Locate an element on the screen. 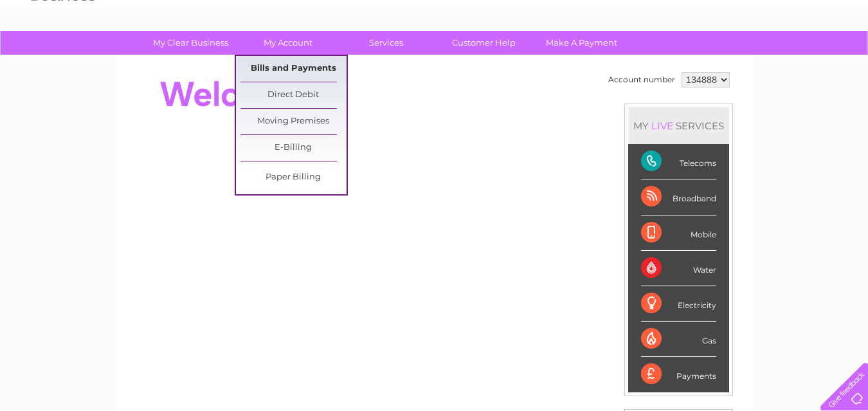 The image size is (868, 411). div: Broadband is located at coordinates (678, 197).